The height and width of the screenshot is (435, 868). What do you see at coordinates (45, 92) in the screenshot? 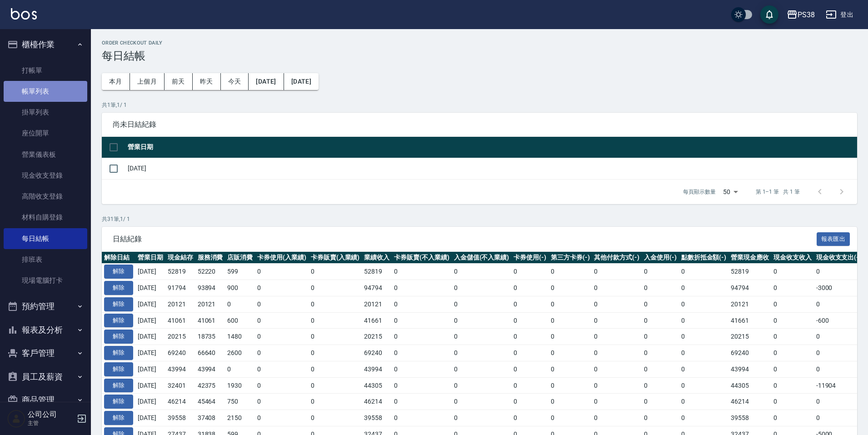
I see `a: 帳單列表` at bounding box center [45, 92].